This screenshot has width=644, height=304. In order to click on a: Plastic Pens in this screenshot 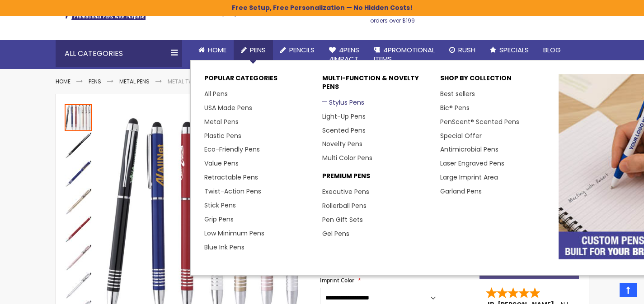, I will do `click(223, 135)`.